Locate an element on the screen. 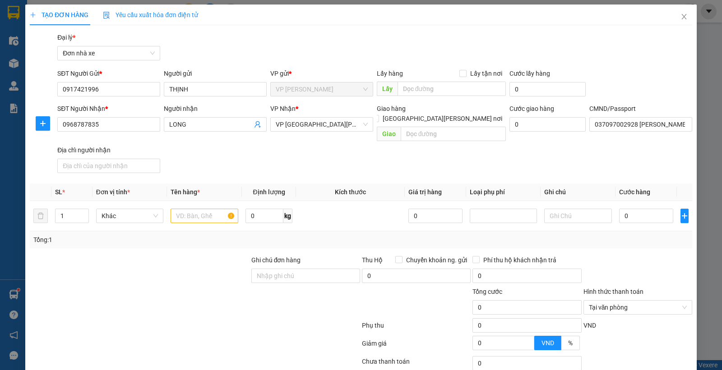  span: Đại lý is located at coordinates (66, 37).